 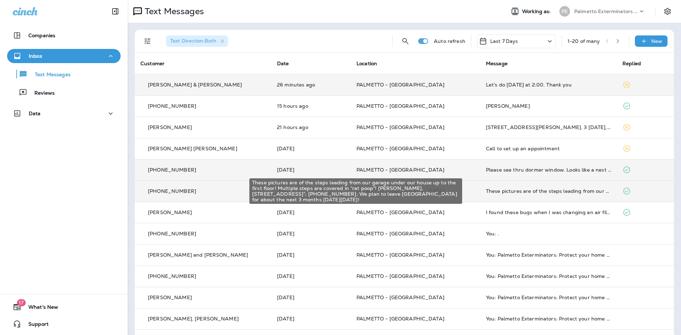 What do you see at coordinates (197, 41) in the screenshot?
I see `div: Text Direction:Both` at bounding box center [197, 41].